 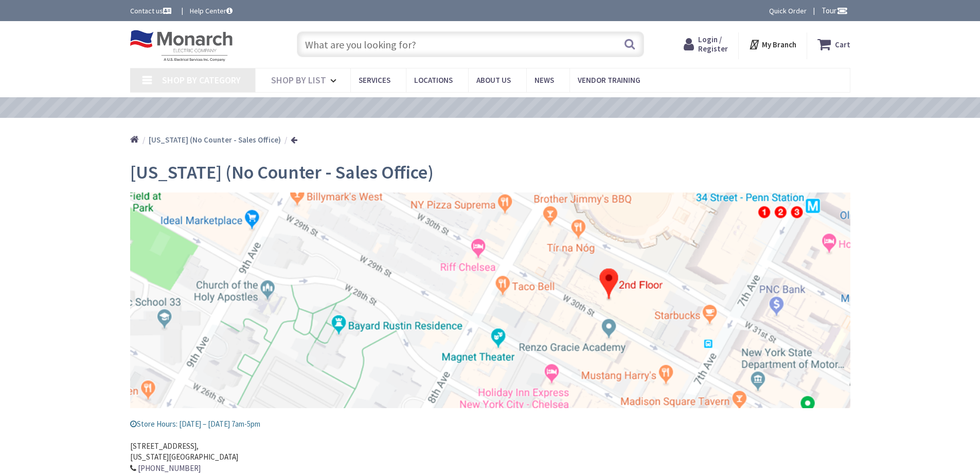 What do you see at coordinates (490, 108) in the screenshot?
I see `a: VIEW OUR VIDEO TRAINING LIBRARY` at bounding box center [490, 108].